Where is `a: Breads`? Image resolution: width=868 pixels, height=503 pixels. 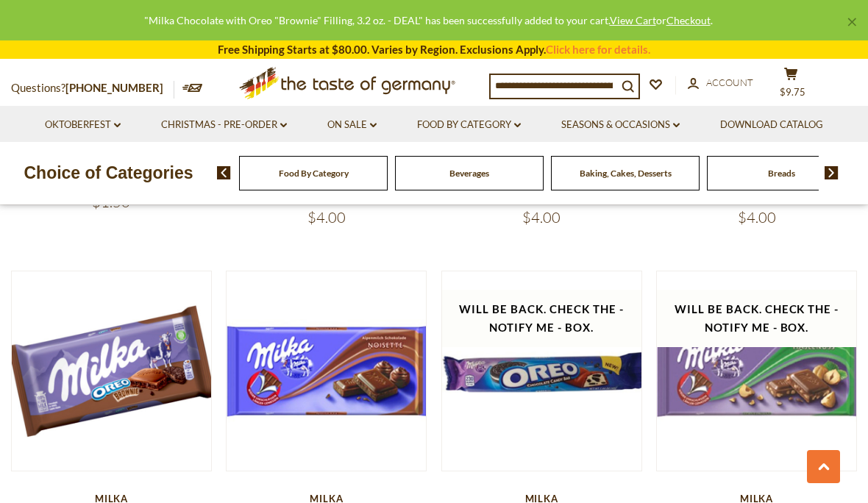
a: Breads is located at coordinates (781, 173).